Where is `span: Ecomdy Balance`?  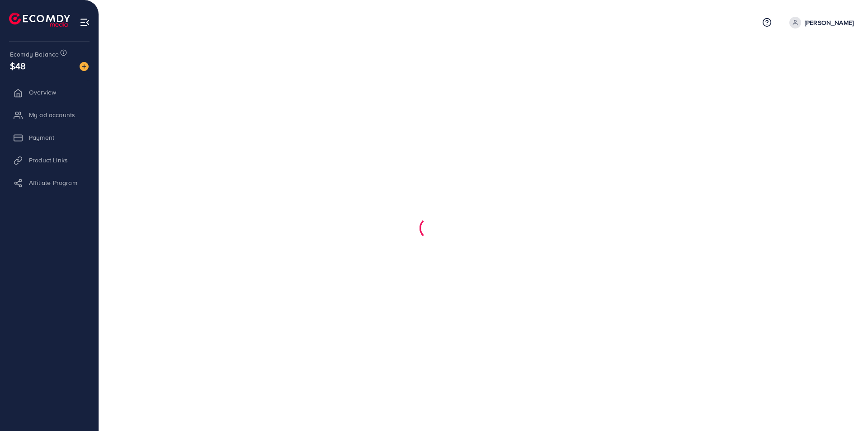 span: Ecomdy Balance is located at coordinates (34, 54).